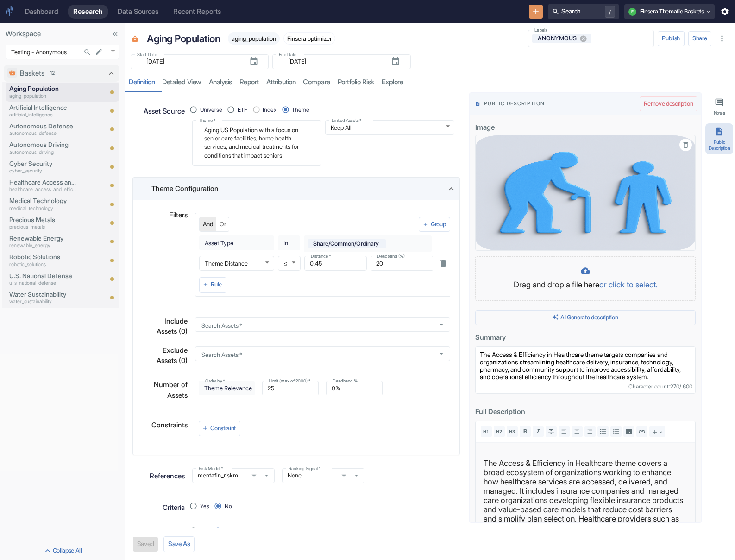 The image size is (735, 560). Describe the element at coordinates (43, 189) in the screenshot. I see `p: healthcare_access_and_efficiency` at that location.